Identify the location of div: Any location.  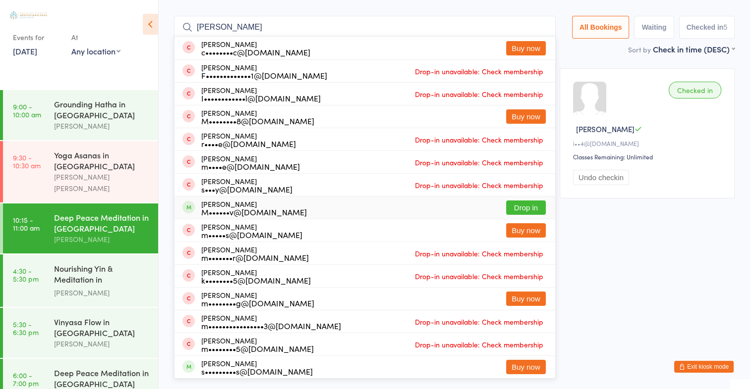
(96, 51).